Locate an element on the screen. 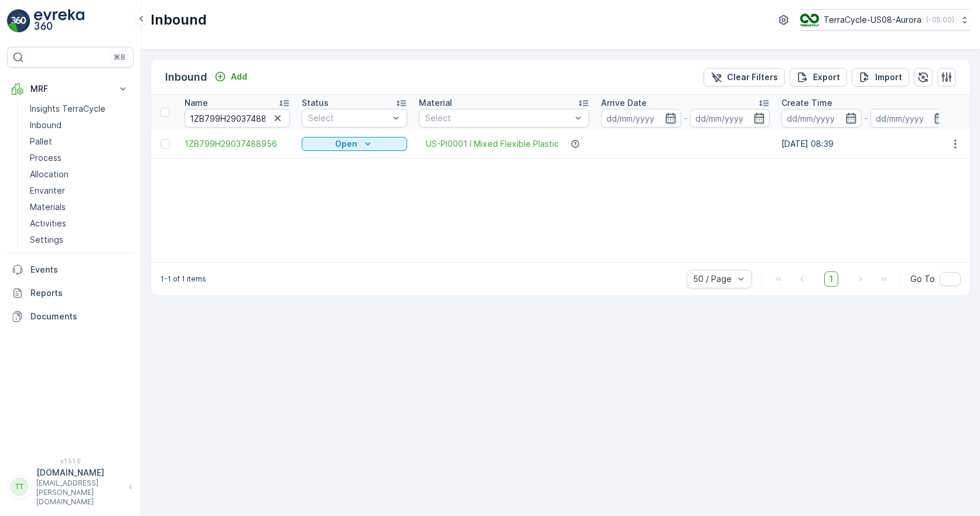  p: Documents is located at coordinates (79, 317).